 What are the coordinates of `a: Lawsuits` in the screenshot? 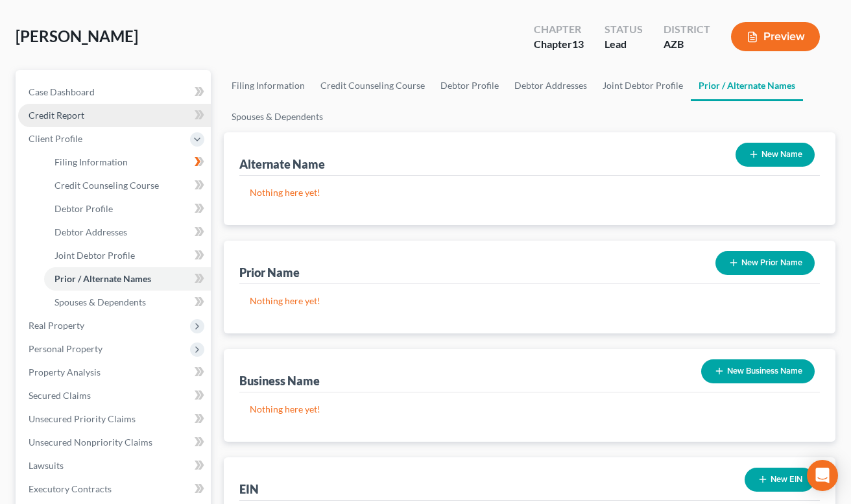 It's located at (115, 466).